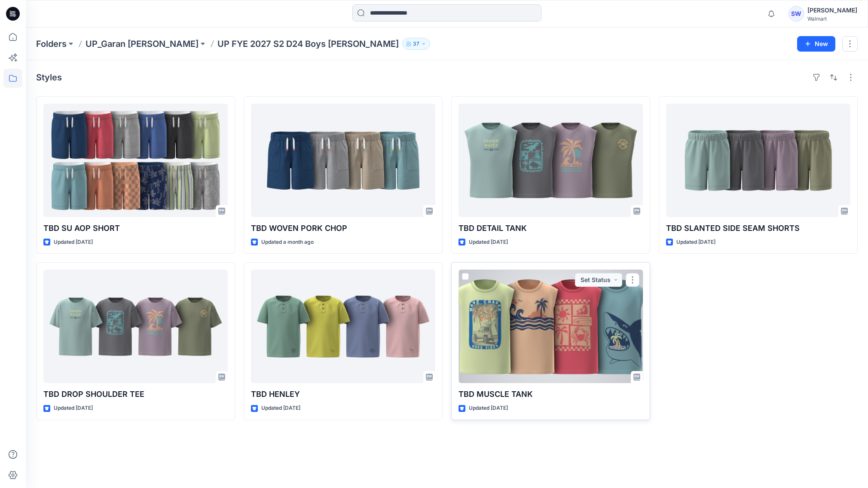 The image size is (868, 488). Describe the element at coordinates (550, 327) in the screenshot. I see `a: TBD MUSCLE TANK` at that location.